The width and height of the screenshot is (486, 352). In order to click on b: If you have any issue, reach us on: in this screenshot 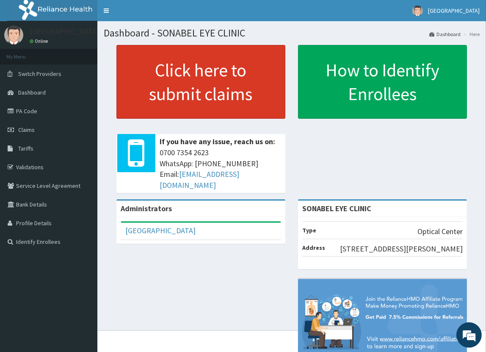, I will do `click(217, 141)`.